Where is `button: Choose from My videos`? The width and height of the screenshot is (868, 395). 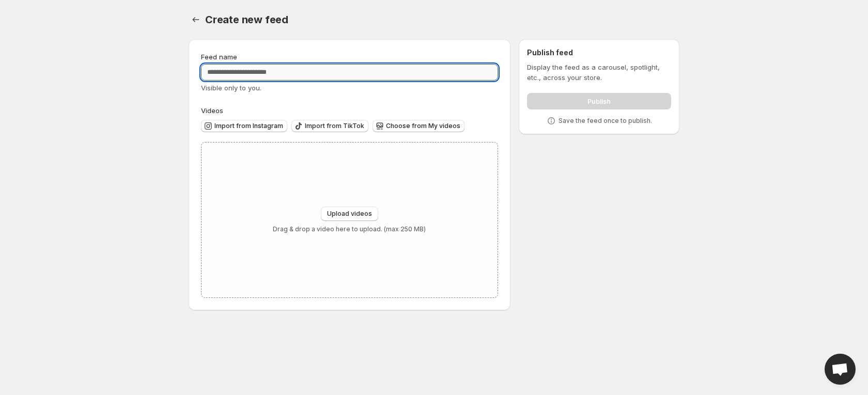 button: Choose from My videos is located at coordinates (419, 126).